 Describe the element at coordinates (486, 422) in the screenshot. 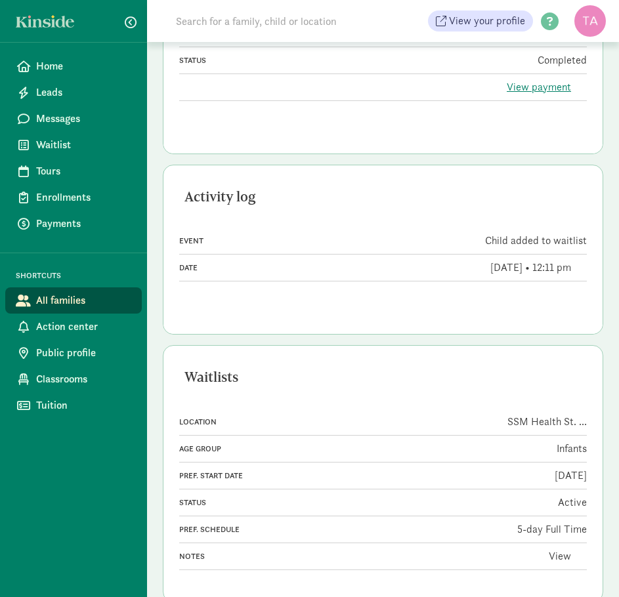

I see `div: SSM Health St. ...` at that location.